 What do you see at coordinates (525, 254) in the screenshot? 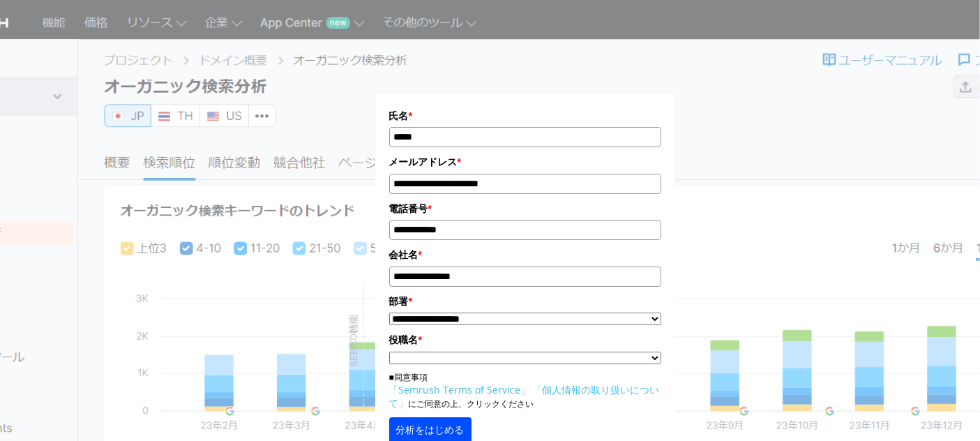
I see `label: 会社名` at bounding box center [525, 254].